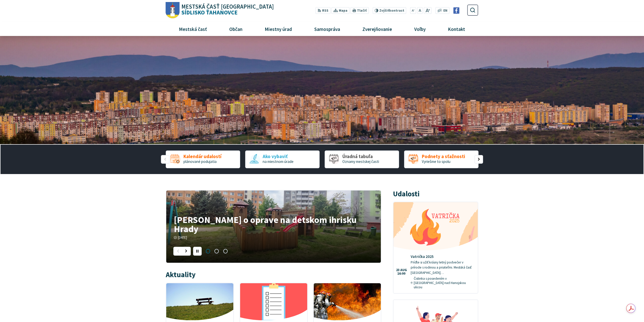  I want to click on span: Úradná tabuľa, so click(361, 157).